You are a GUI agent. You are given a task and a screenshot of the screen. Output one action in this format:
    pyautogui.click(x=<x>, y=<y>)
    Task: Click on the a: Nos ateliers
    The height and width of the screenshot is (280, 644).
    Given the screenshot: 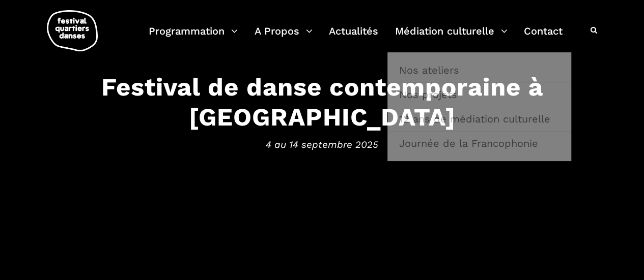 What is the action you would take?
    pyautogui.click(x=479, y=70)
    